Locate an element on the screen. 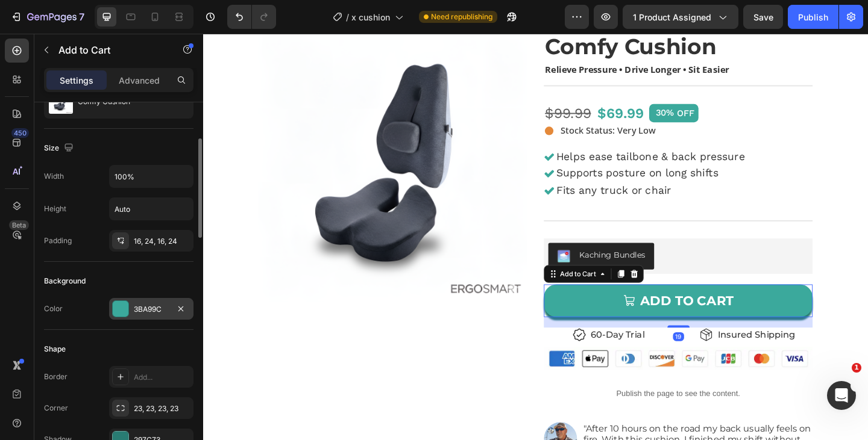 Image resolution: width=868 pixels, height=440 pixels. p: Insured Shipping is located at coordinates (602, 328).